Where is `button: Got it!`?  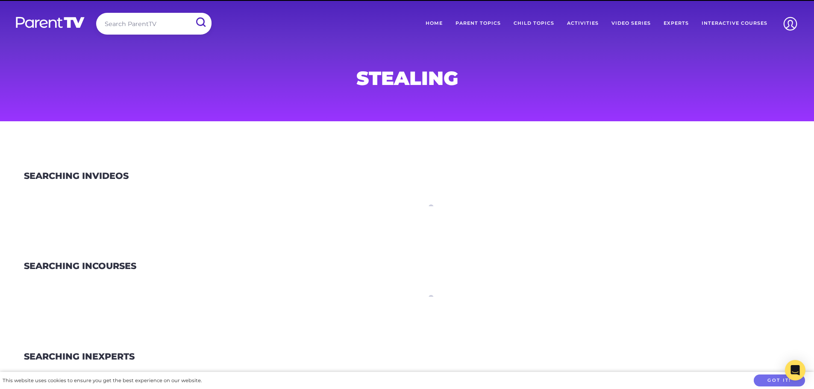
button: Got it! is located at coordinates (779, 381).